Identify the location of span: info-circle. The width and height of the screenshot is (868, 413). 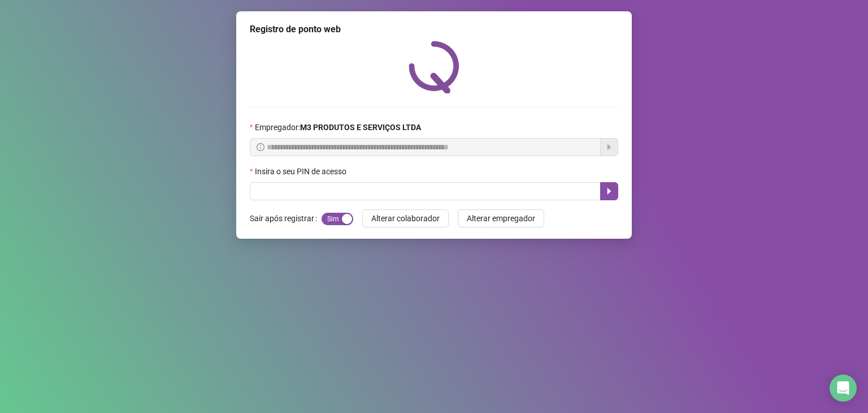
(261, 147).